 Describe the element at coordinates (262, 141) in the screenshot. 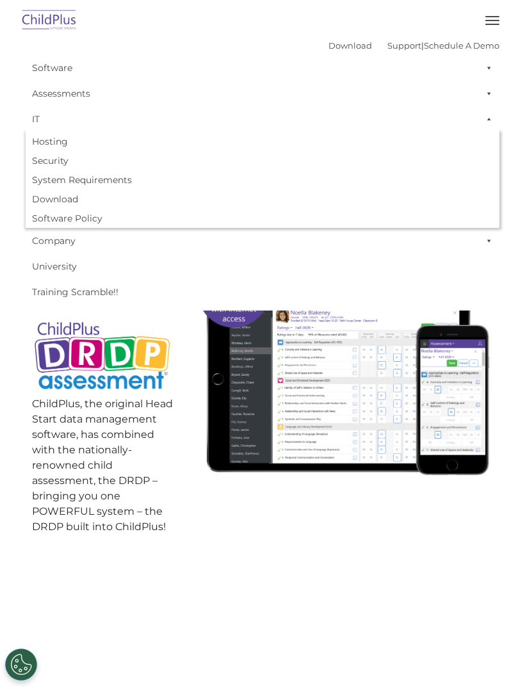

I see `a: Hosting` at that location.